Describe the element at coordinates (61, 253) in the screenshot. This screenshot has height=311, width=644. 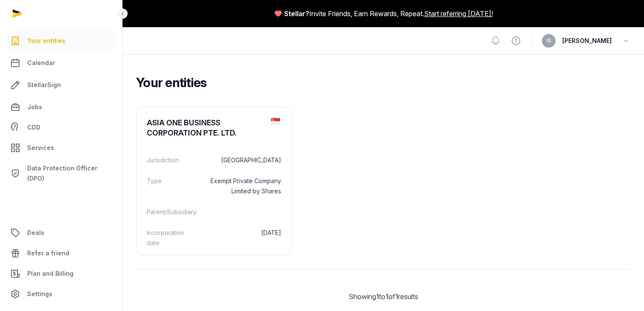
I see `a: Refer a friend` at that location.